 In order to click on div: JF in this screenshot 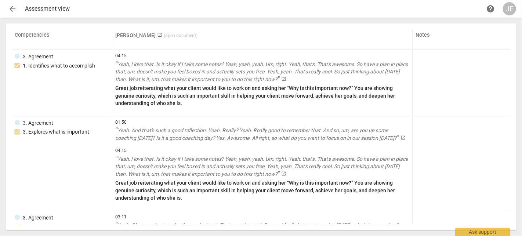, I will do `click(509, 9)`.